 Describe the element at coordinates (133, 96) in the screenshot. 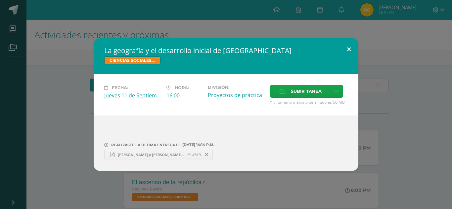

I see `div: Jueves 11 de Septiembre` at that location.